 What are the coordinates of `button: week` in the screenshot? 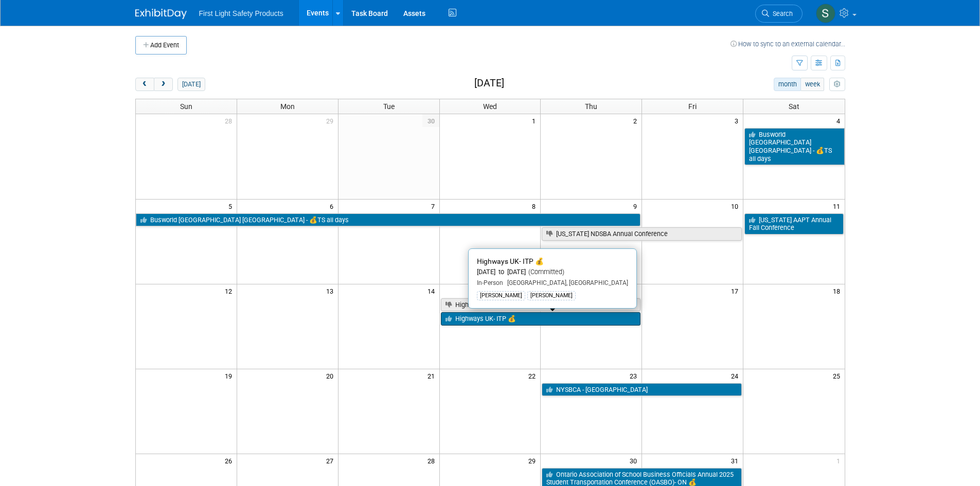 It's located at (812, 85).